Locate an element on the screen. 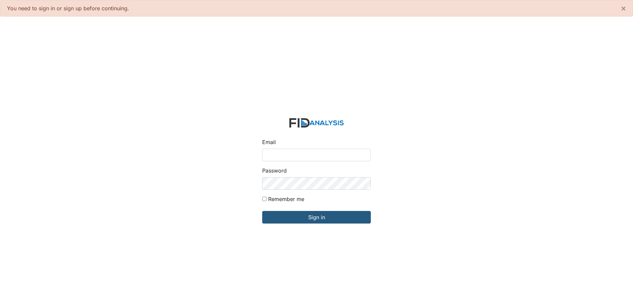 This screenshot has height=306, width=633. label: Password is located at coordinates (275, 171).